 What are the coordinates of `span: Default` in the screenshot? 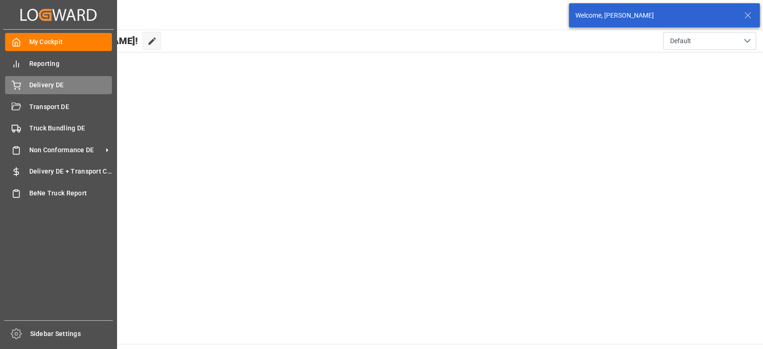 It's located at (680, 41).